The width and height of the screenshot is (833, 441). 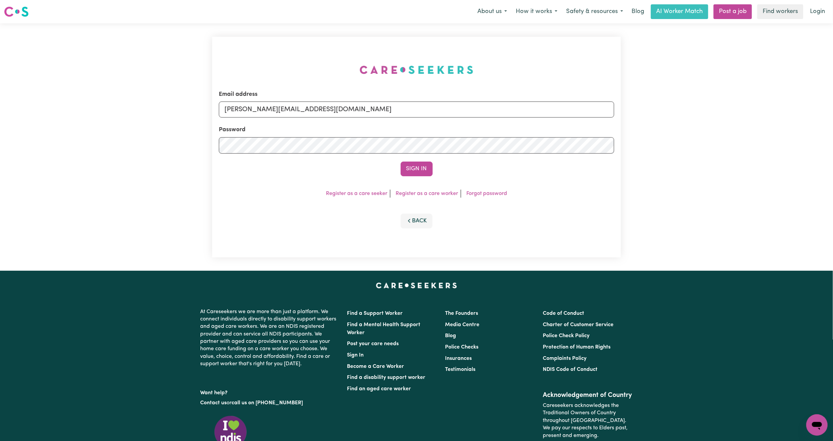 I want to click on a: Post a job, so click(x=733, y=12).